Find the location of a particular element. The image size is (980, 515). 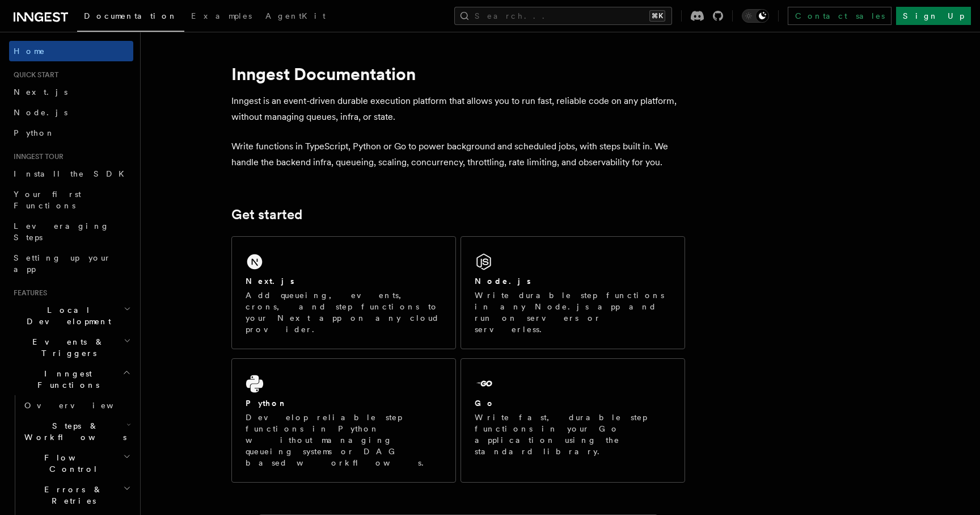

p: Develop reliable step functions in Python without managing queueing systems or DAG based workflows. is located at coordinates (344, 440).